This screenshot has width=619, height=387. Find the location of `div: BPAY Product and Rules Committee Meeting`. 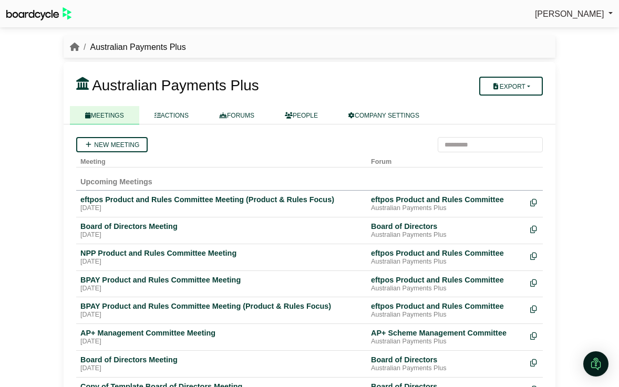

div: BPAY Product and Rules Committee Meeting is located at coordinates (221, 280).